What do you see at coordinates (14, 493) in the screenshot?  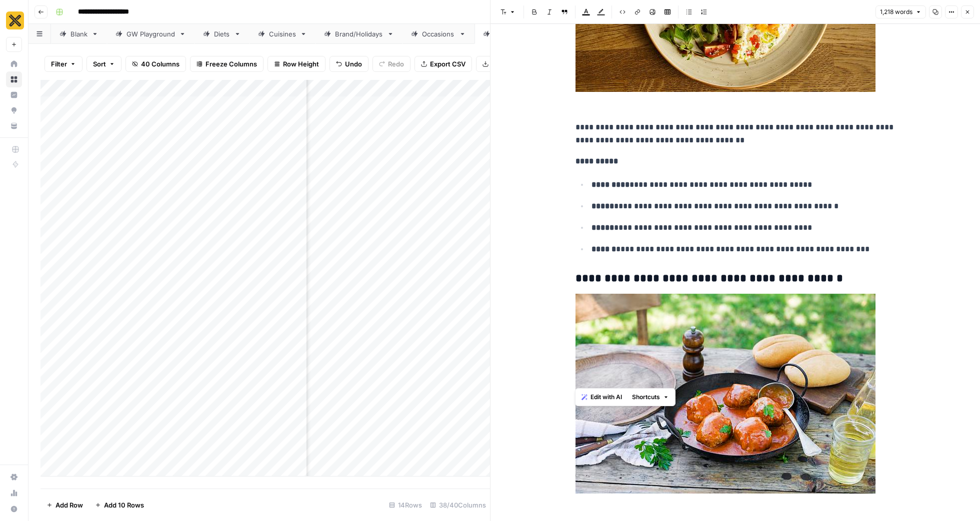 I see `a: Usage` at bounding box center [14, 493].